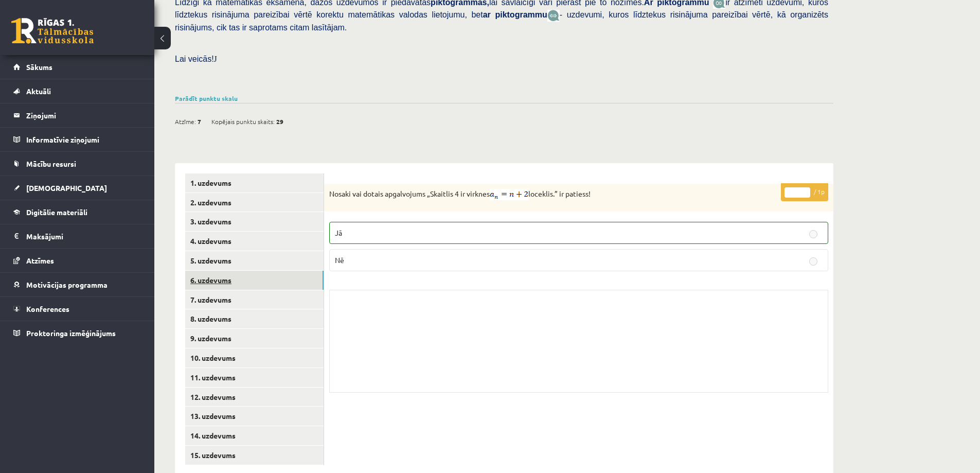 Image resolution: width=980 pixels, height=473 pixels. Describe the element at coordinates (254, 338) in the screenshot. I see `a: 9. uzdevums` at that location.